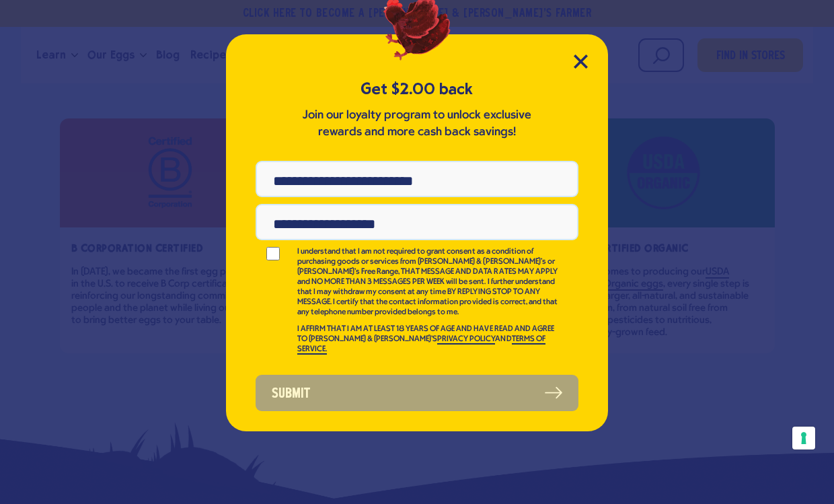 This screenshot has height=504, width=834. Describe the element at coordinates (417, 124) in the screenshot. I see `p: Join our loyalty program to unlock exclusive rewards and more cash back savings!` at that location.